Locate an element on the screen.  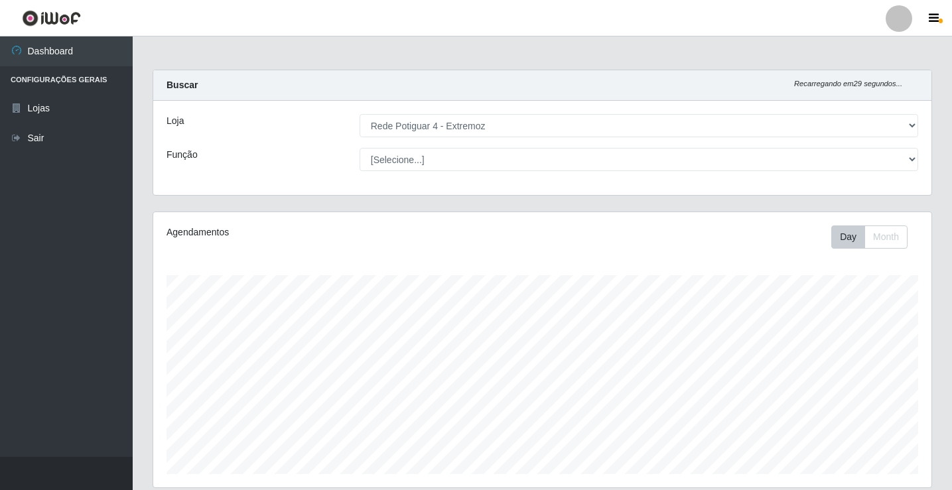
button: Day is located at coordinates (848, 237).